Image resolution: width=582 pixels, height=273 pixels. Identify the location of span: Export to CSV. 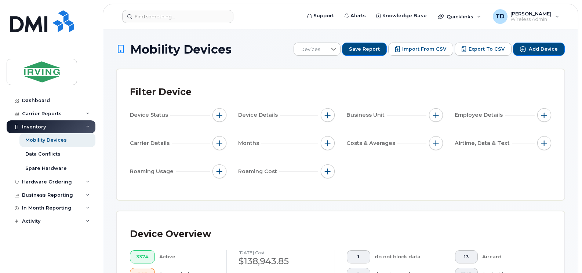
(486, 49).